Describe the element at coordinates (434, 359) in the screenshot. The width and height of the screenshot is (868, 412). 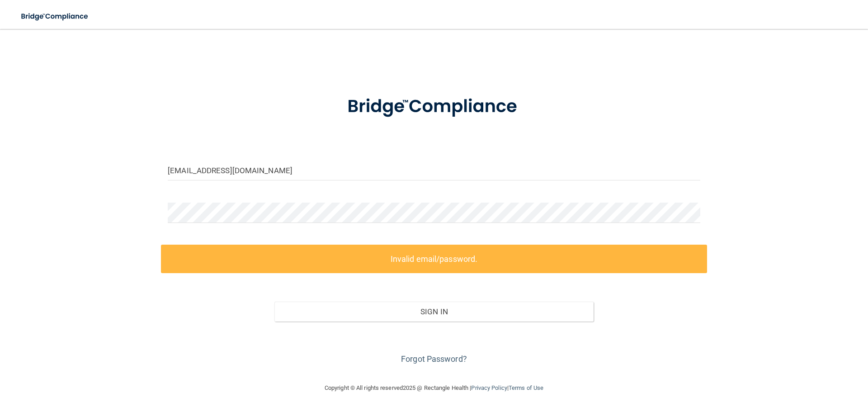
I see `a: Forgot Password?` at that location.